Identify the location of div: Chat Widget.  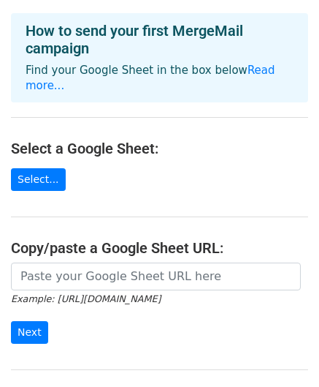
(283, 351).